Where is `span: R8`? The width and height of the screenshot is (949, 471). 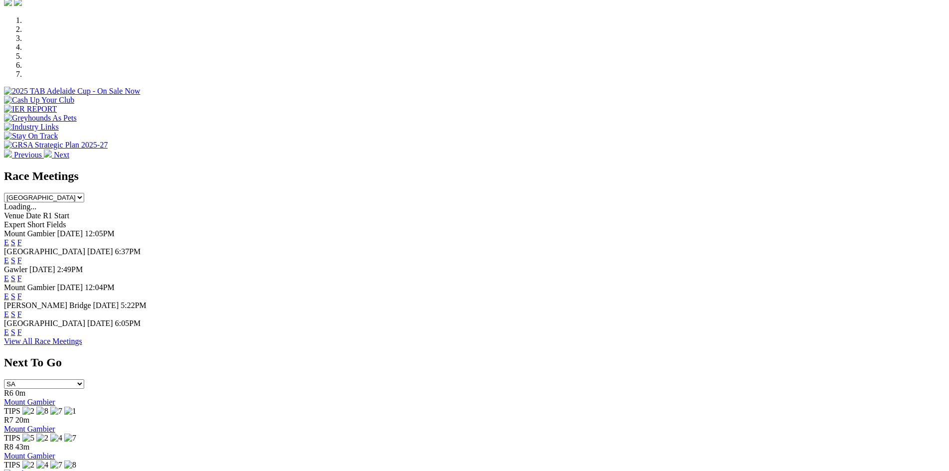 span: R8 is located at coordinates (8, 446).